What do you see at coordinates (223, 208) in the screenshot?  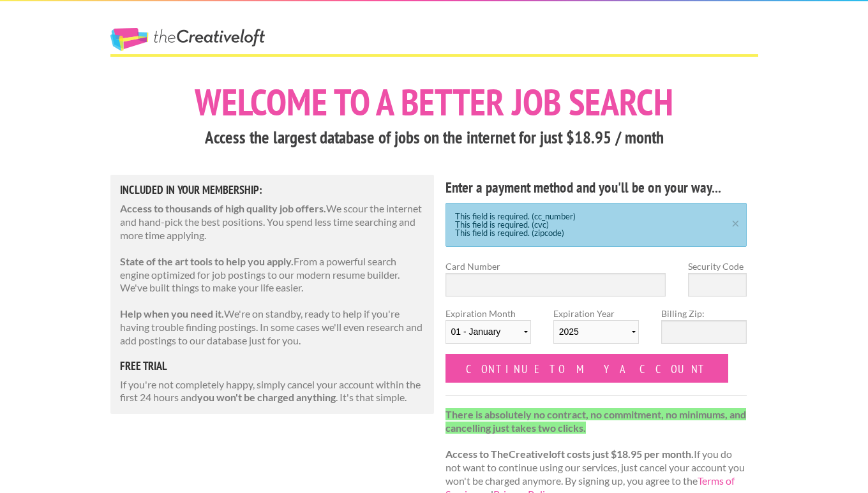 I see `strong: Access to thousands of high quality job offers.` at bounding box center [223, 208].